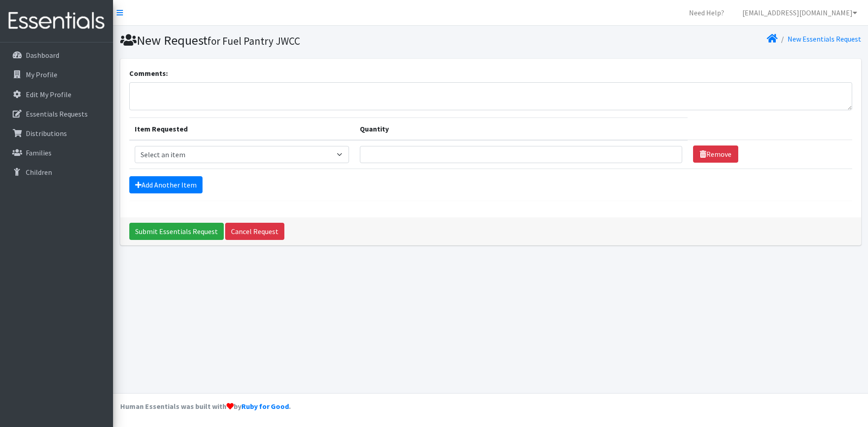  I want to click on th: Quantity, so click(521, 129).